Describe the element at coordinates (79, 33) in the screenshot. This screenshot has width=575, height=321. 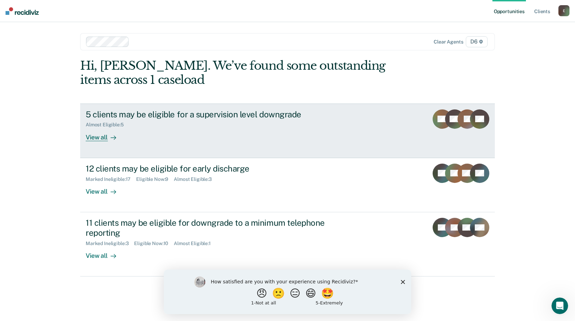
I see `div: 1 - Not at all` at that location.